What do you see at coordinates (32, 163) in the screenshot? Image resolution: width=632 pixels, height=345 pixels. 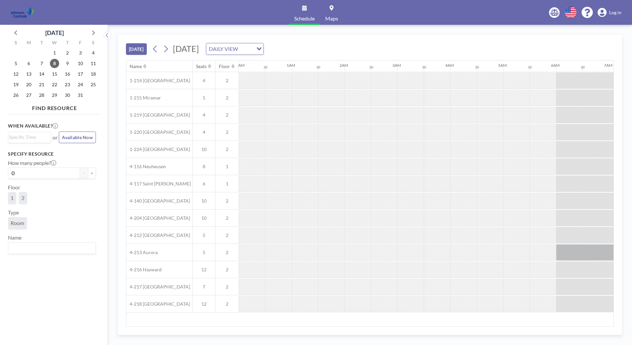 I see `label: How many people?` at bounding box center [32, 163].